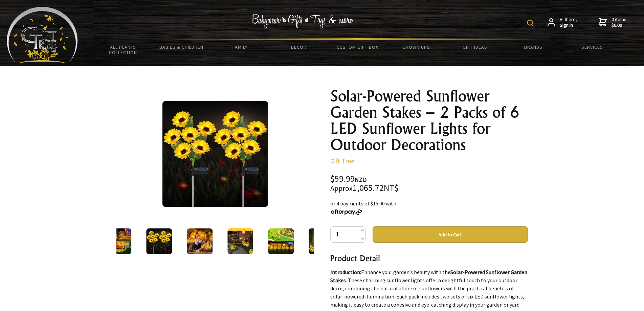 The height and width of the screenshot is (311, 644). Describe the element at coordinates (361, 179) in the screenshot. I see `span: NZD` at that location.